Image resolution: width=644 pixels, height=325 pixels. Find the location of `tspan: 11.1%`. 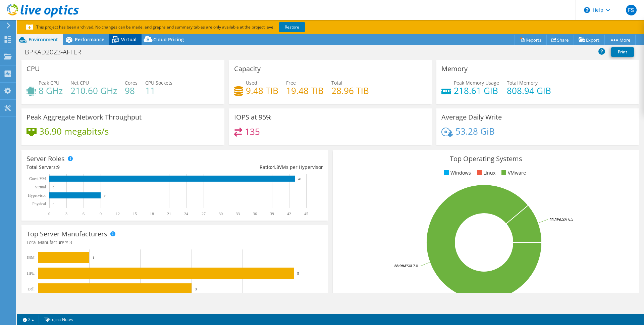

tspan: 11.1% is located at coordinates (555, 219).